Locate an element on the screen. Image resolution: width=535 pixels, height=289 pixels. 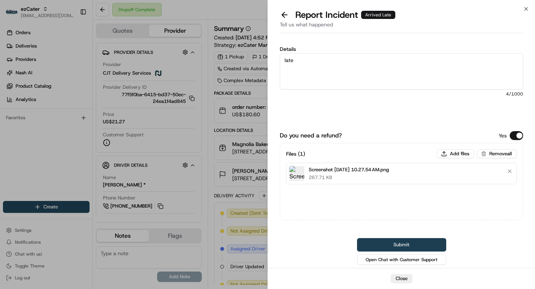
button: Removeall is located at coordinates (496, 154).